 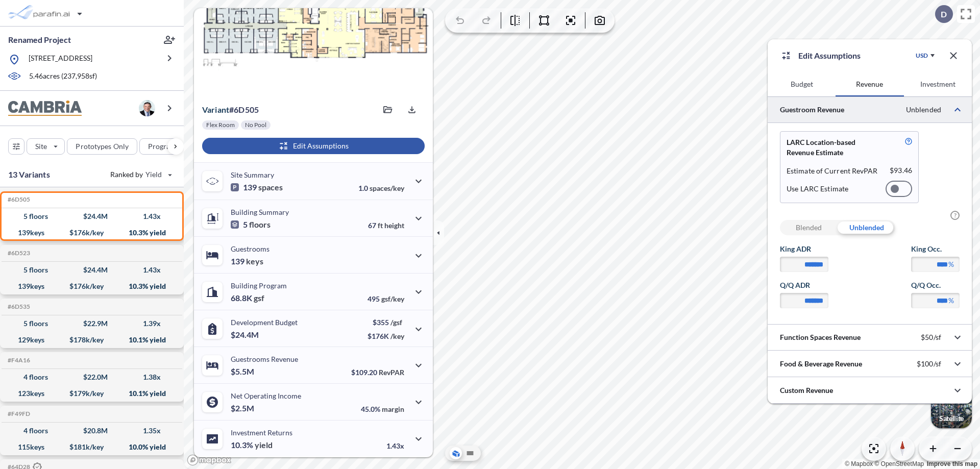 I want to click on div: Blended, so click(x=808, y=227).